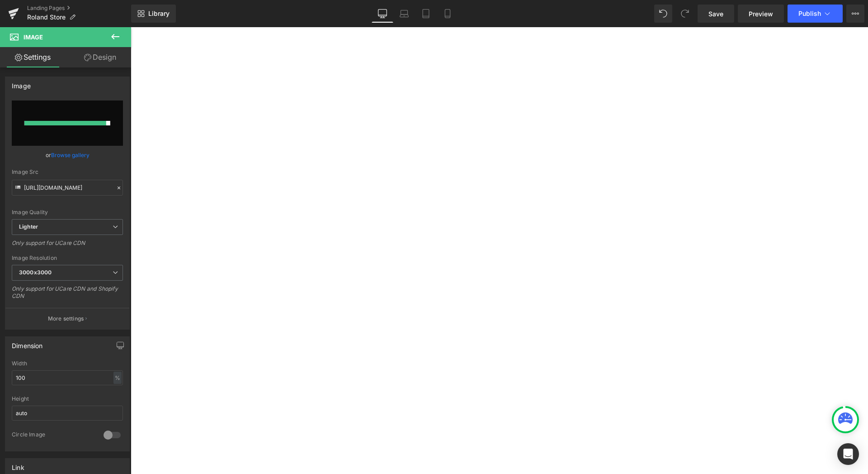 This screenshot has width=868, height=474. I want to click on div: Dimension, so click(27, 343).